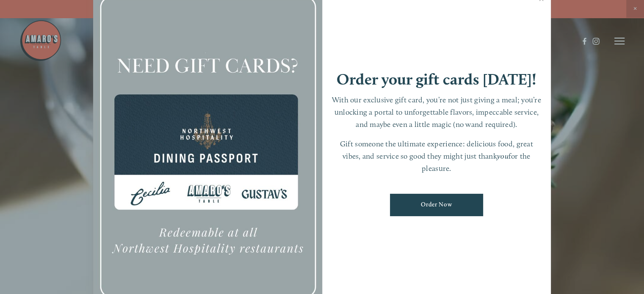 This screenshot has height=294, width=644. Describe the element at coordinates (437, 156) in the screenshot. I see `p: Gift someone the ultimate experience: delicious food, great vibes, and service so good they might...` at that location.